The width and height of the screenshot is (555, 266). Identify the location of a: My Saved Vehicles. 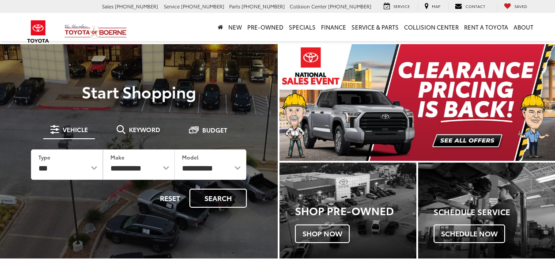
(515, 7).